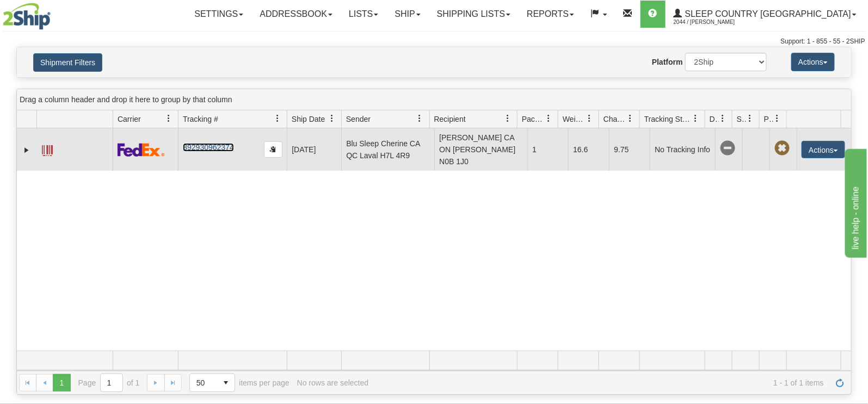  What do you see at coordinates (668, 119) in the screenshot?
I see `span: Tracking Status` at bounding box center [668, 119].